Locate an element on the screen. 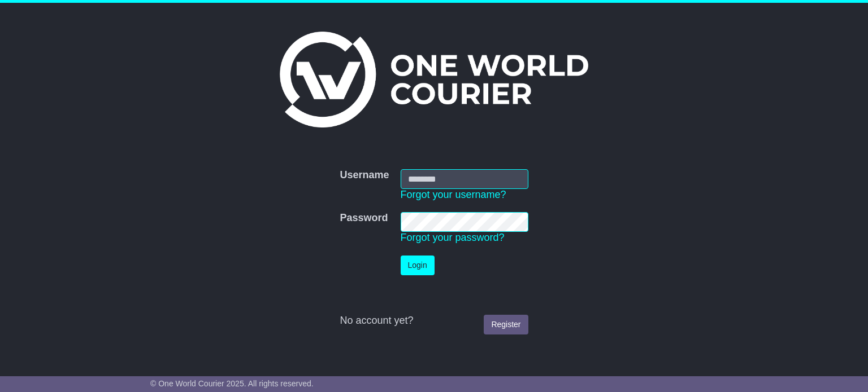  div: No account yet? is located at coordinates (434, 321).